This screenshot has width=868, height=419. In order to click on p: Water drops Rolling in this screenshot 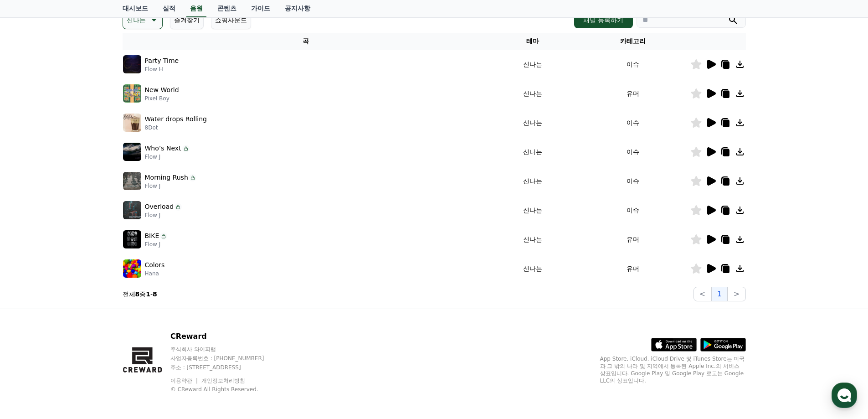, I will do `click(175, 119)`.